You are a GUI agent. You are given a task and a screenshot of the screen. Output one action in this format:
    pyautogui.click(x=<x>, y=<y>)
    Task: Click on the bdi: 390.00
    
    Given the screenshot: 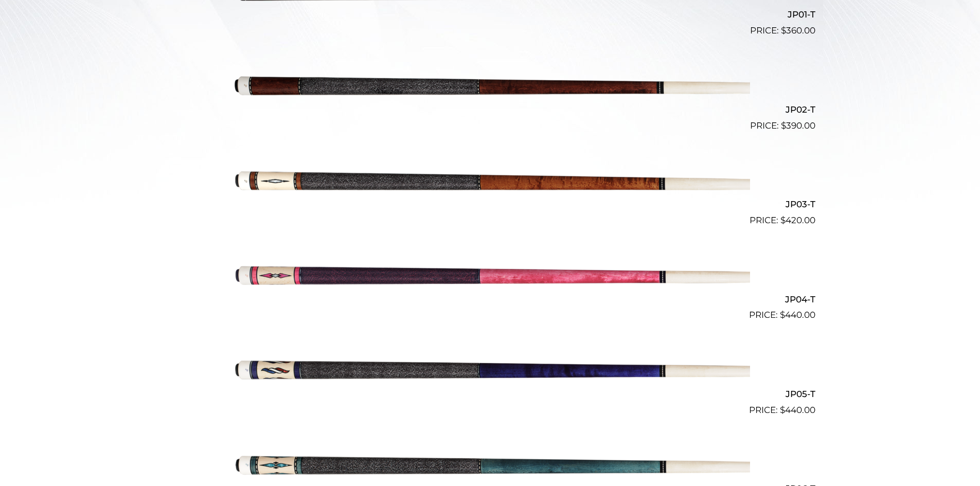 What is the action you would take?
    pyautogui.click(x=798, y=126)
    